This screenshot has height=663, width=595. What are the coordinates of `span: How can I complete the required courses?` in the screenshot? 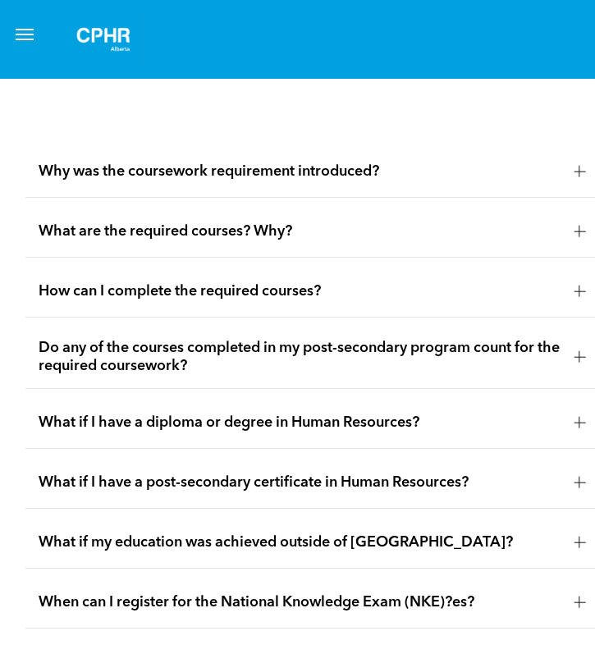 It's located at (299, 291).